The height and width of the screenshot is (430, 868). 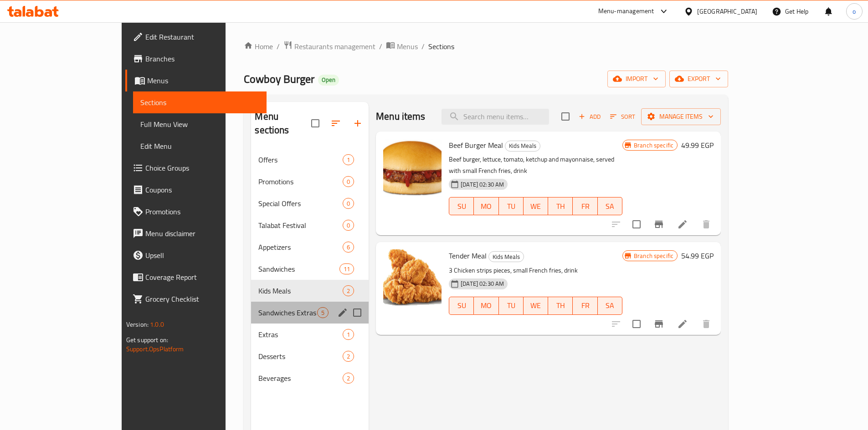 I want to click on button: Sort, so click(x=623, y=116).